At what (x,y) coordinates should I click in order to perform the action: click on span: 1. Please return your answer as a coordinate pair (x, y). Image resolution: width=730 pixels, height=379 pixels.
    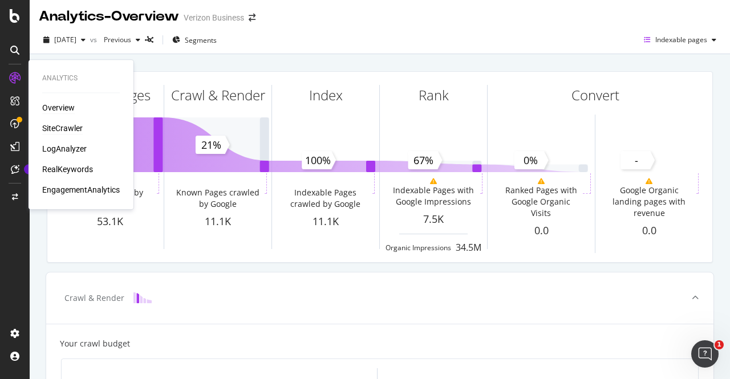
    Looking at the image, I should click on (719, 345).